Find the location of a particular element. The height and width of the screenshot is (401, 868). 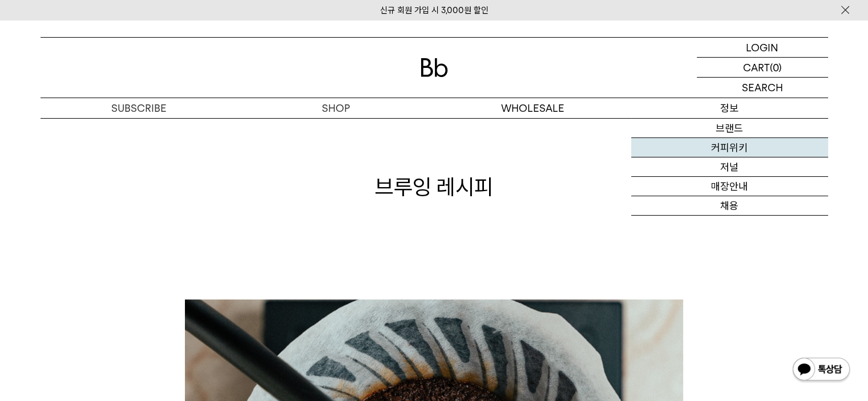

img: 카카오톡 채널 1:1 채팅 버튼 is located at coordinates (822, 370).